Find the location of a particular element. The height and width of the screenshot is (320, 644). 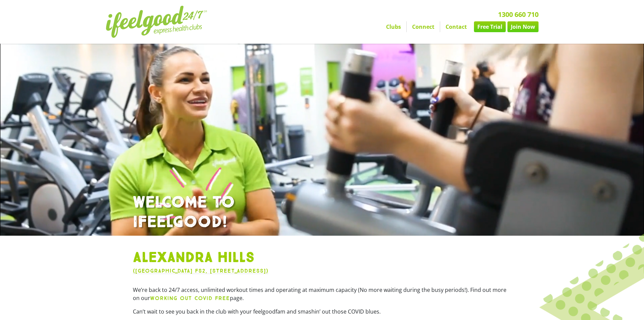

a: Clubs is located at coordinates (393, 27).